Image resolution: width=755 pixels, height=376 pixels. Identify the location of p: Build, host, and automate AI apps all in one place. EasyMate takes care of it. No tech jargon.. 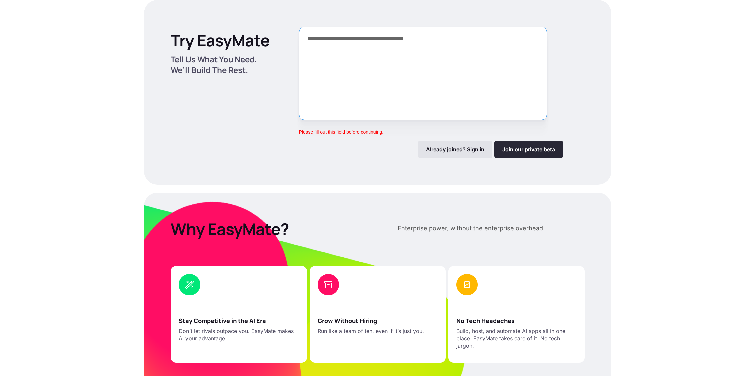
(517, 339).